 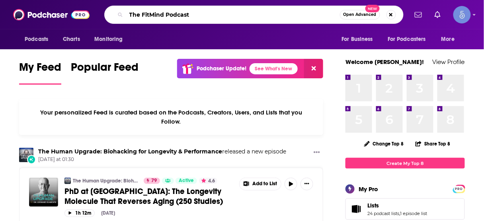 What do you see at coordinates (459, 189) in the screenshot?
I see `span: PRO` at bounding box center [459, 189].